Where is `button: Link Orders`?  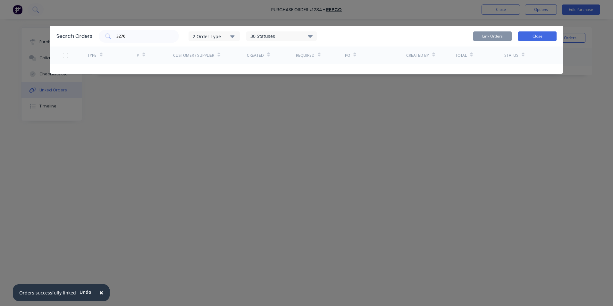 button: Link Orders is located at coordinates (493, 36).